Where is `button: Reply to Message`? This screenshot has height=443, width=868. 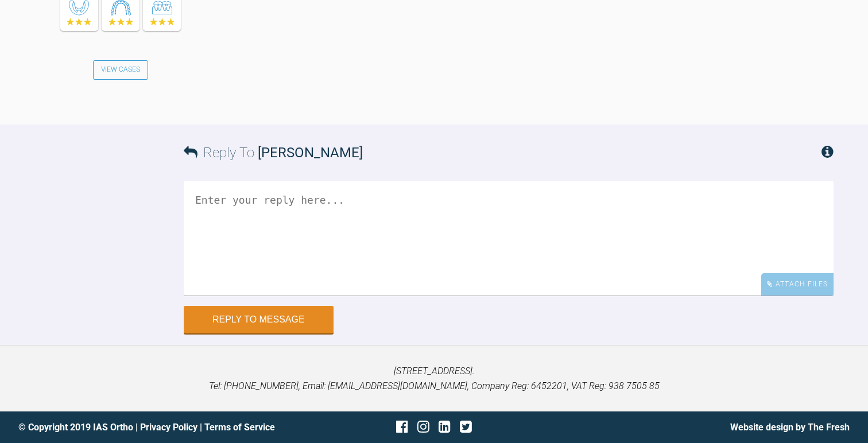
button: Reply to Message is located at coordinates (258, 320).